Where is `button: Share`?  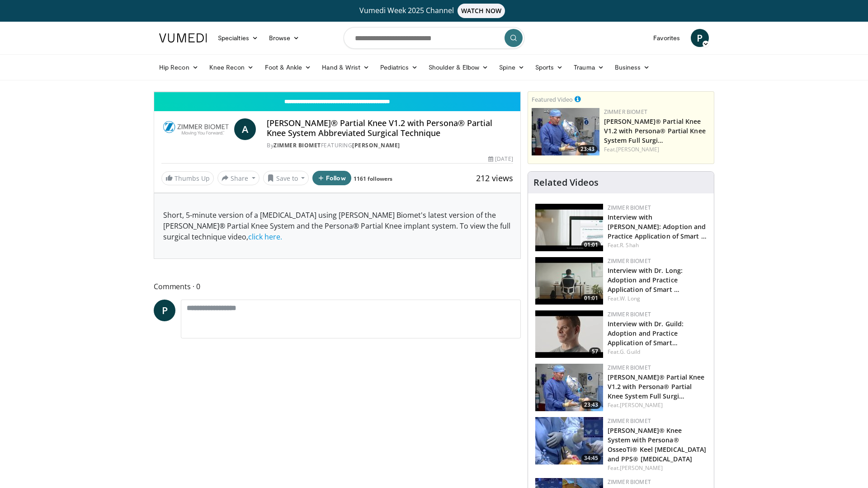
button: Share is located at coordinates (238, 178).